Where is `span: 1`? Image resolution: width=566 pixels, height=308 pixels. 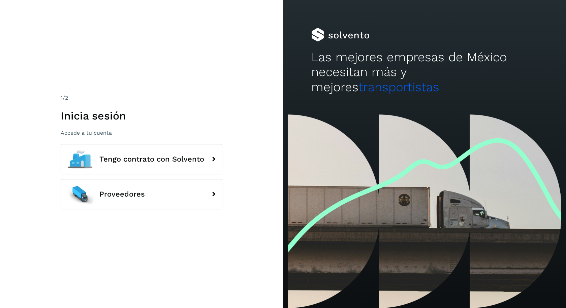
span: 1 is located at coordinates (62, 98).